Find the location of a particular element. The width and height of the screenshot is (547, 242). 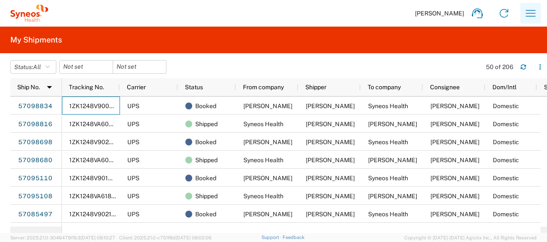

span: Consignee is located at coordinates (444, 87).